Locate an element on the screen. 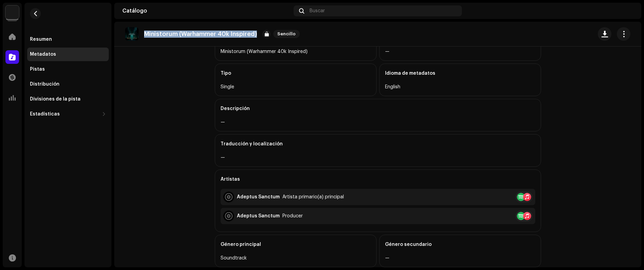 This screenshot has width=644, height=270. div: Estadísticas is located at coordinates (45, 114).